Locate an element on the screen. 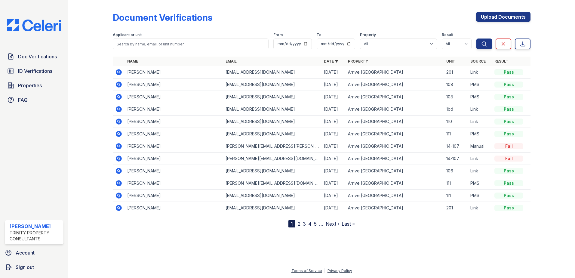  a: Account is located at coordinates (34, 253).